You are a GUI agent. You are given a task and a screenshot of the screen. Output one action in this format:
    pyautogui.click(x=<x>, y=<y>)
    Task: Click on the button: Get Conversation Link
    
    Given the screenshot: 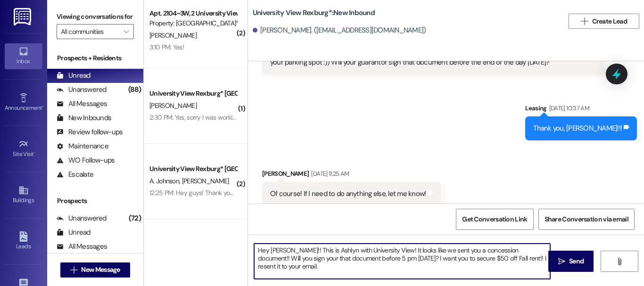 What is the action you would take?
    pyautogui.click(x=494, y=219)
    